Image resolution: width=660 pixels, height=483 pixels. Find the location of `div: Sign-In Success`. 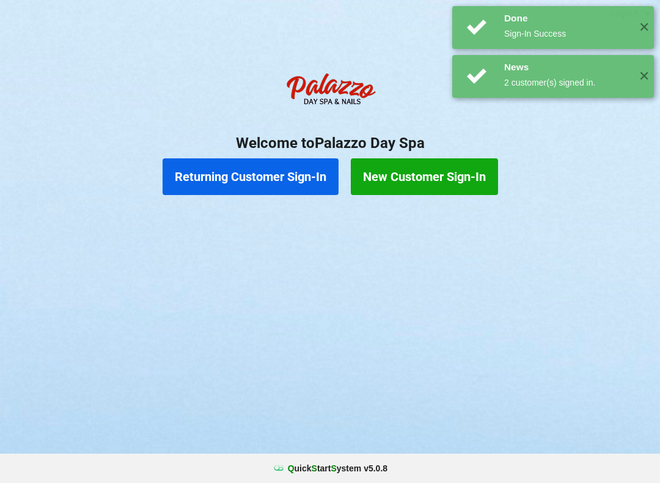

div: Sign-In Success is located at coordinates (567, 34).